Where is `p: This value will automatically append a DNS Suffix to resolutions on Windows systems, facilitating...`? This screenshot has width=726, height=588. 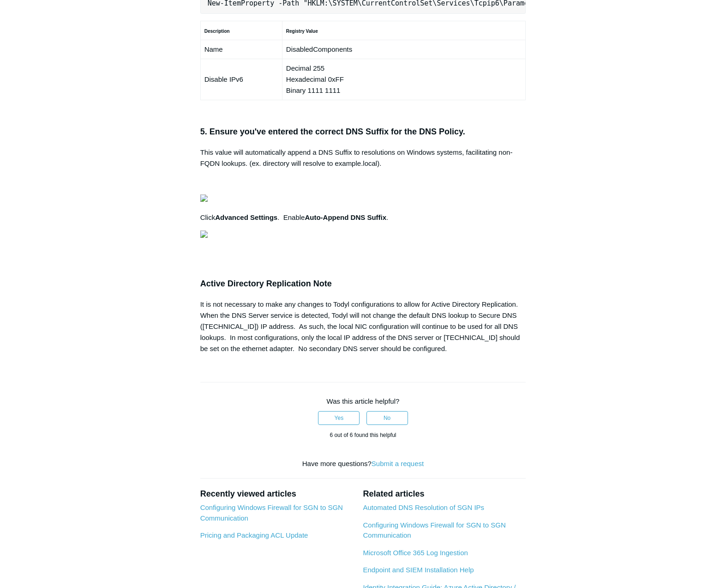
p: This value will automatically append a DNS Suffix to resolutions on Windows systems, facilitating... is located at coordinates (363, 158).